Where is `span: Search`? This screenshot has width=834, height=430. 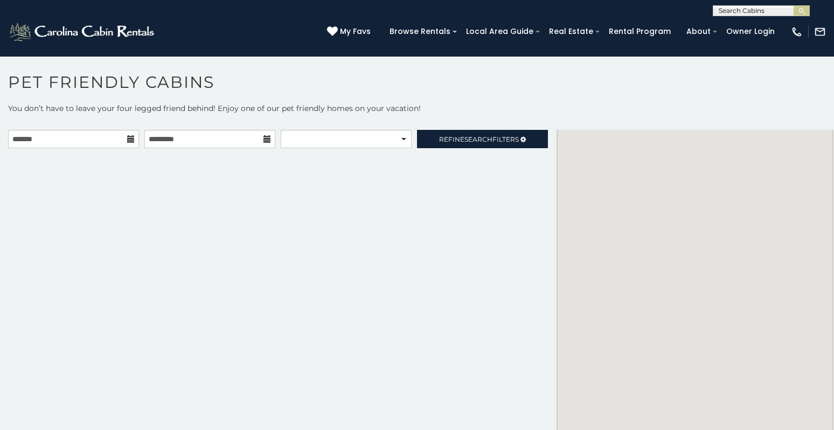 span: Search is located at coordinates (478, 139).